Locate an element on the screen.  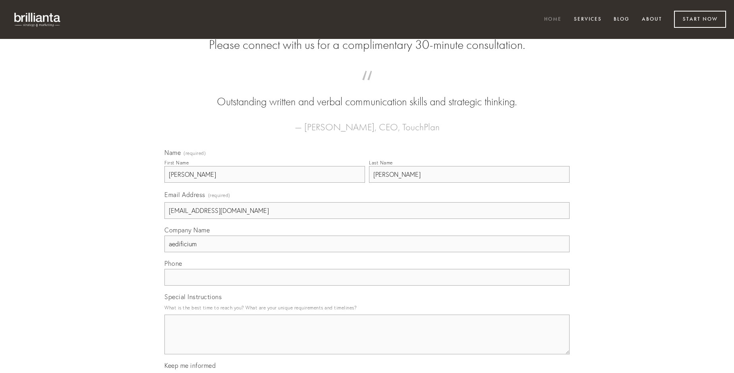
span: Company Name is located at coordinates (187, 230).